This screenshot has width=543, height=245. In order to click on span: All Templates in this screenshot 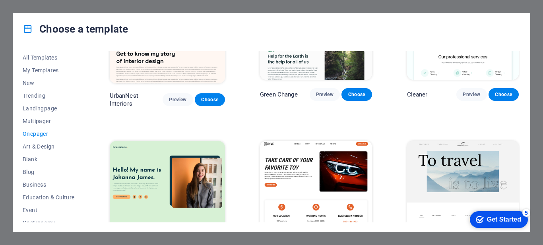, I will do `click(49, 58)`.